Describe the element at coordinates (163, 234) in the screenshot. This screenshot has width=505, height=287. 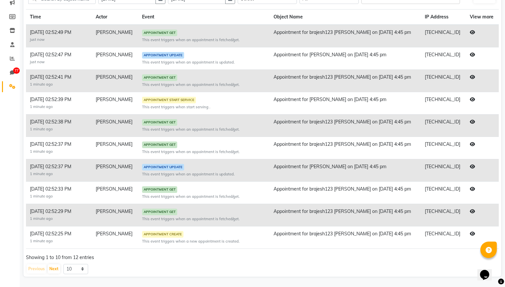
I see `span: APPOINTMENT CREATE` at that location.